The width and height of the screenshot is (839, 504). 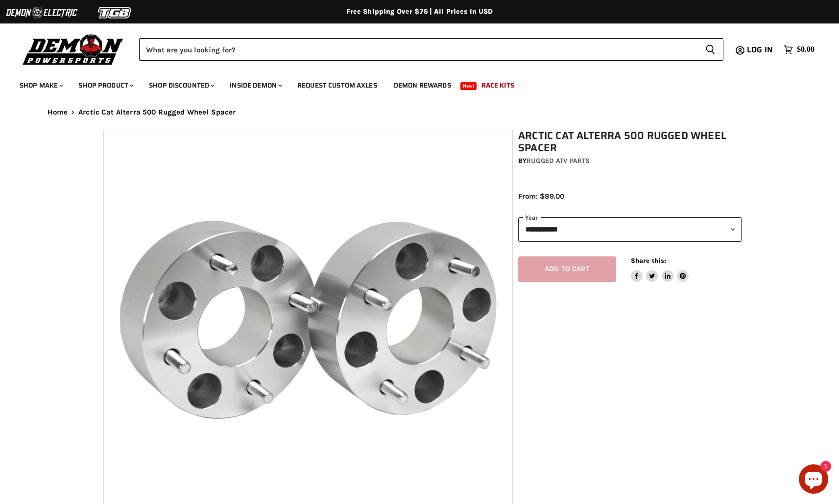 What do you see at coordinates (106, 85) in the screenshot?
I see `a: Shop Product` at bounding box center [106, 85].